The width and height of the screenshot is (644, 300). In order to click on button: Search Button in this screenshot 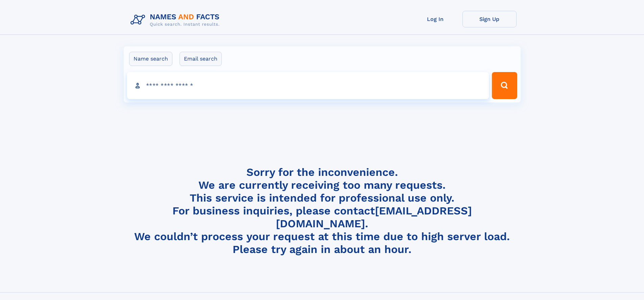, I will do `click(504, 85)`.